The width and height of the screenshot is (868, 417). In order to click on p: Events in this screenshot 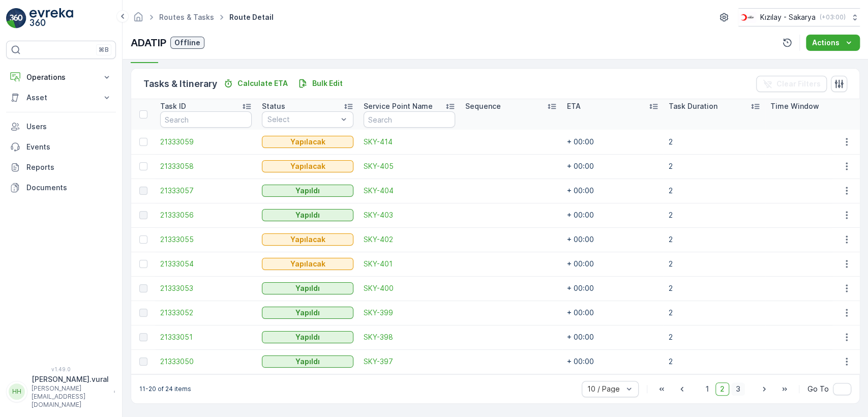, I will do `click(69, 147)`.